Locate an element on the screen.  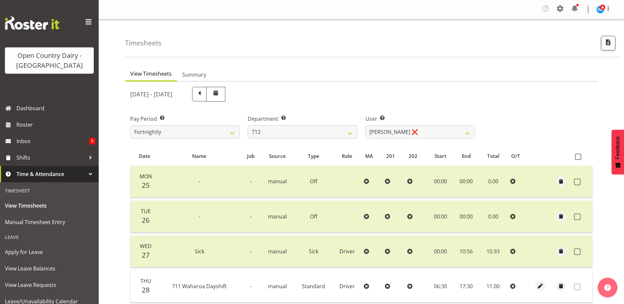
div: Source is located at coordinates (278, 156).